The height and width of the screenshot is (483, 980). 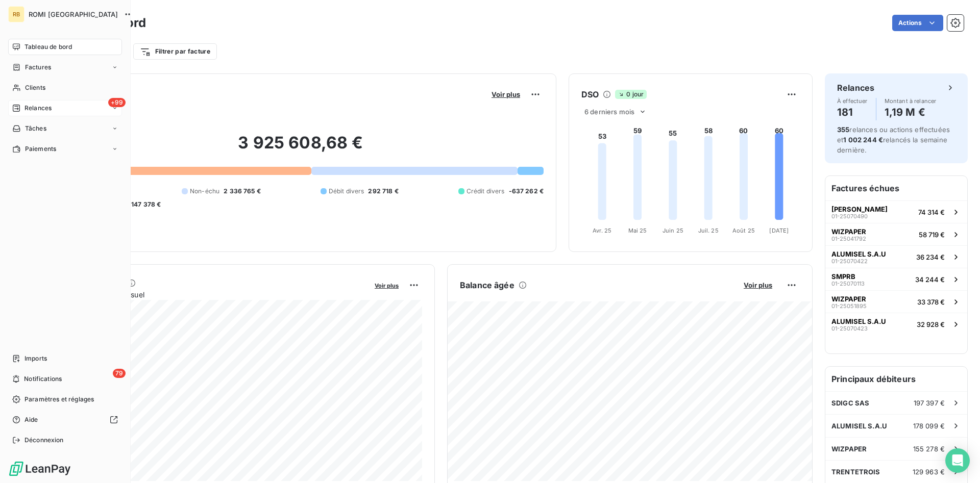 What do you see at coordinates (896, 324) in the screenshot?
I see `button: ALUMISEL S.A.U01-2507042332 928 €` at bounding box center [896, 324].